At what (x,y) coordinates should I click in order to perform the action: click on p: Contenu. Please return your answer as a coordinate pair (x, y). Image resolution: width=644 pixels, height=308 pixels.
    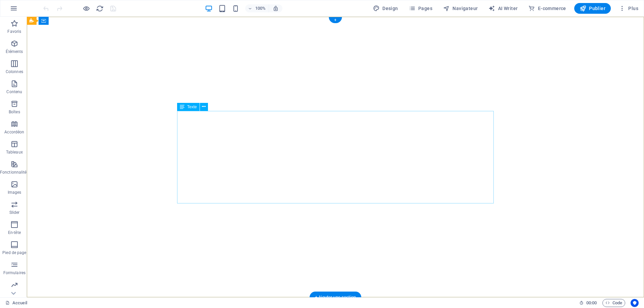
    Looking at the image, I should click on (14, 92).